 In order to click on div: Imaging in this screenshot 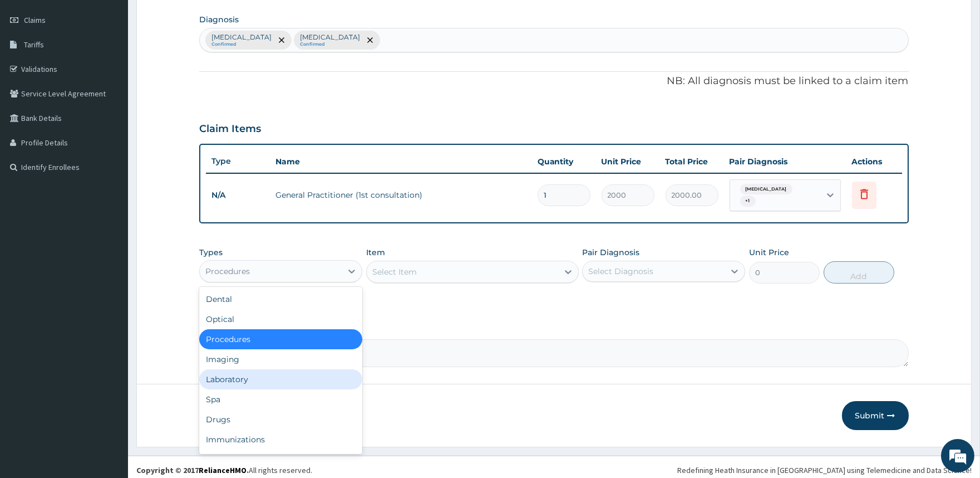, I will do `click(281, 359)`.